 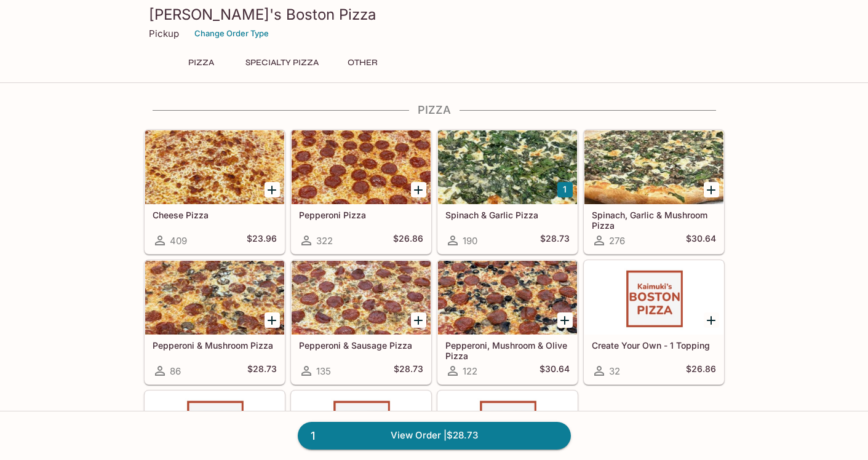 I want to click on div: Pepperoni & Sausage Pizza, so click(x=361, y=298).